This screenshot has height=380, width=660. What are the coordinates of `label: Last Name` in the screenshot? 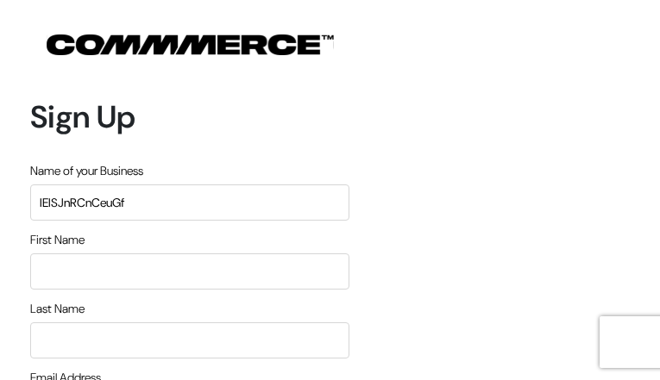 It's located at (57, 309).